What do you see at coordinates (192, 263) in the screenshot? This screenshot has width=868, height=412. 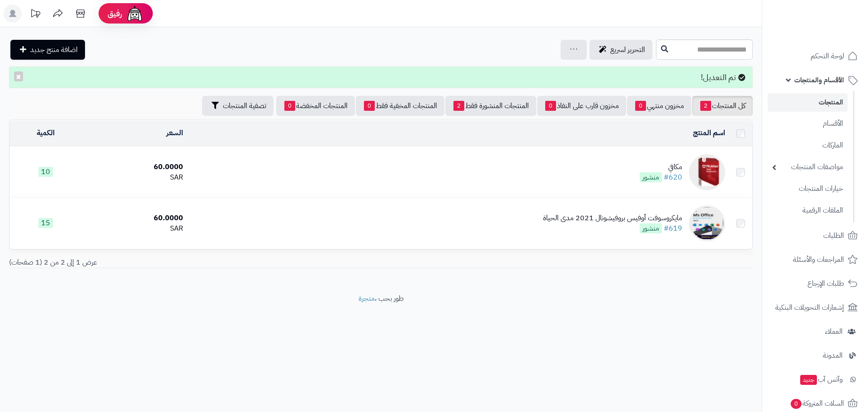 I see `div: عرض 1 إلى 2 من 2 (1 صفحات)` at bounding box center [192, 263].